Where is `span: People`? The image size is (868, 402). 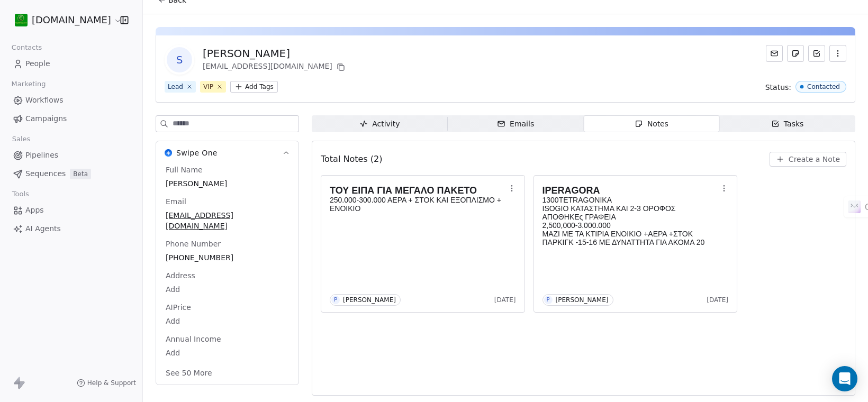
span: People is located at coordinates (37, 63).